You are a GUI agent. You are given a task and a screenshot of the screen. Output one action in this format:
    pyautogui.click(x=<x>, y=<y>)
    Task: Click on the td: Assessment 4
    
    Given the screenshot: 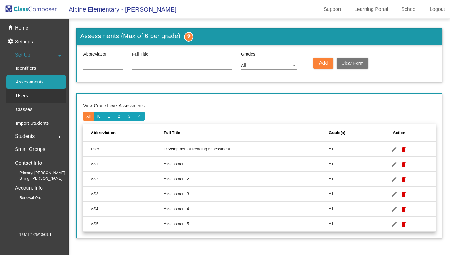 What is the action you would take?
    pyautogui.click(x=246, y=209)
    